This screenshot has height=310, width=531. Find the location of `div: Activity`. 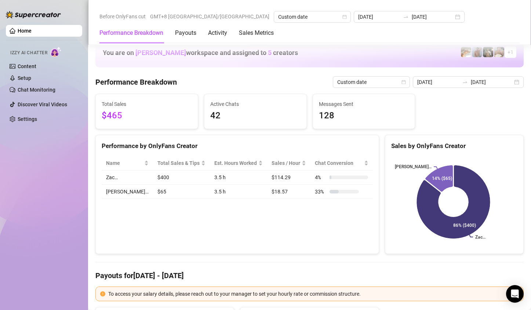

div: Activity is located at coordinates (218, 33).